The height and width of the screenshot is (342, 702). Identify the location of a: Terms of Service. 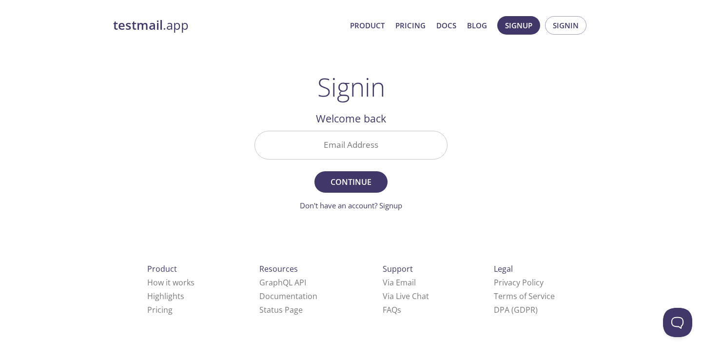
(524, 296).